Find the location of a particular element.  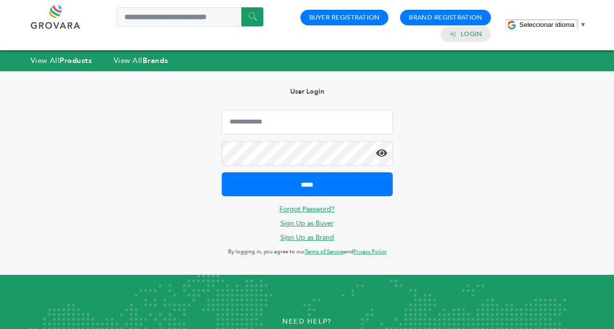

input: Password is located at coordinates (307, 153).